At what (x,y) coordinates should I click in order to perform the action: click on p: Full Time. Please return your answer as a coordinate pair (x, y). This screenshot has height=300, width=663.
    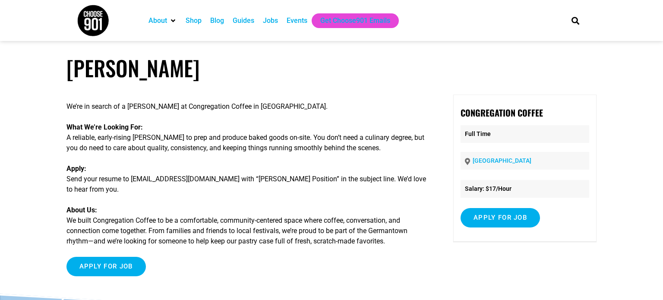
    Looking at the image, I should click on (525, 134).